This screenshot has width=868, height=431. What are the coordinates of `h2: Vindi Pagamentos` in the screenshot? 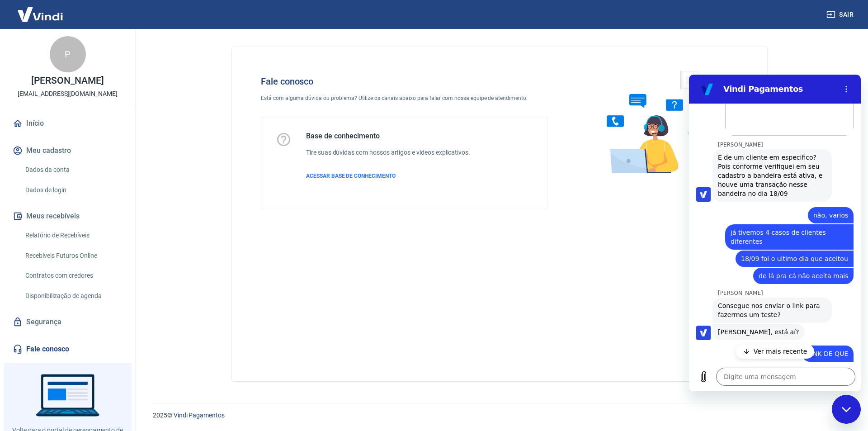 It's located at (89, 14).